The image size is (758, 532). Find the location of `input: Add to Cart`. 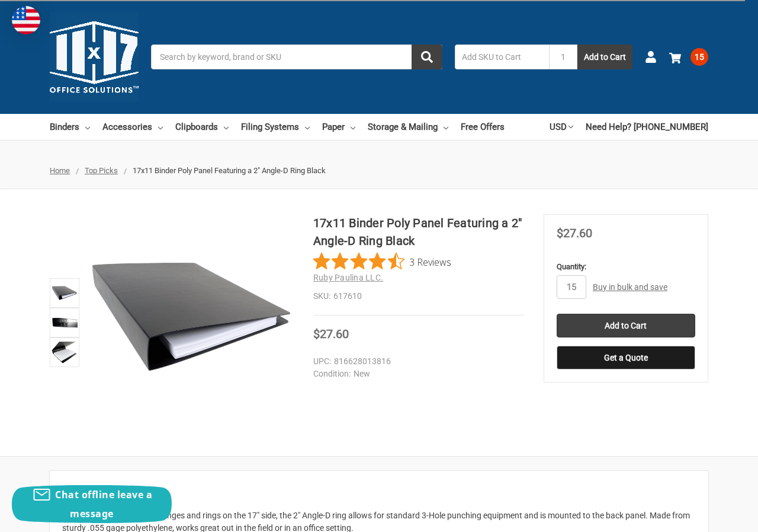

input: Add to Cart is located at coordinates (627, 326).